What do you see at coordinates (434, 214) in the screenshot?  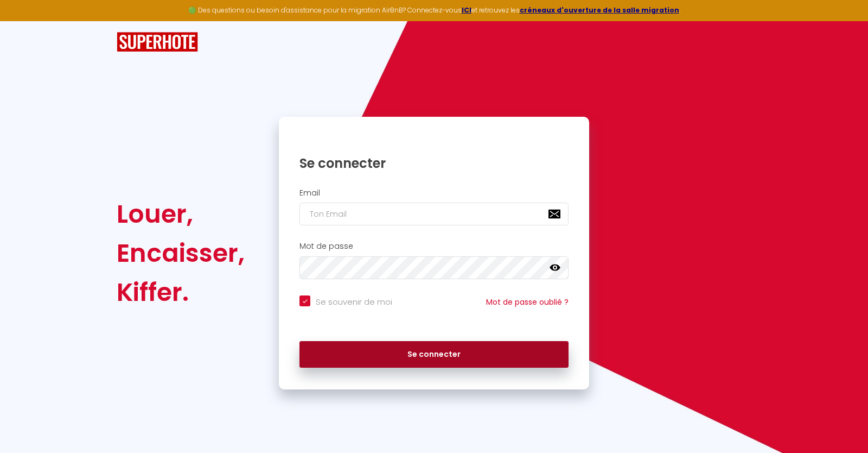 I see `input: Ton Email` at bounding box center [434, 214].